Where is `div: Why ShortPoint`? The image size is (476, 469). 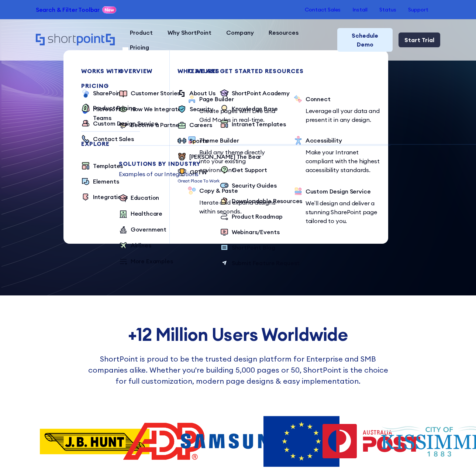 div: Why ShortPoint is located at coordinates (189, 33).